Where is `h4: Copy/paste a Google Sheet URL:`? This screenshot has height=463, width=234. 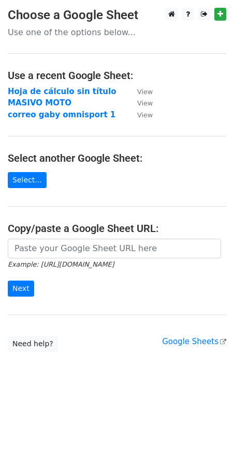
h4: Copy/paste a Google Sheet URL: is located at coordinates (117, 228).